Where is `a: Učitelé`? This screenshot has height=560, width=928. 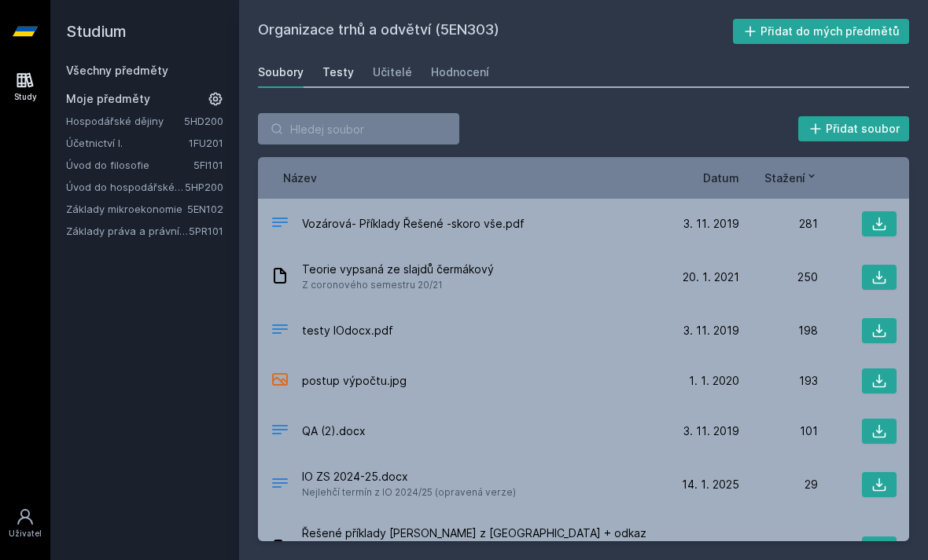
a: Učitelé is located at coordinates (392, 72).